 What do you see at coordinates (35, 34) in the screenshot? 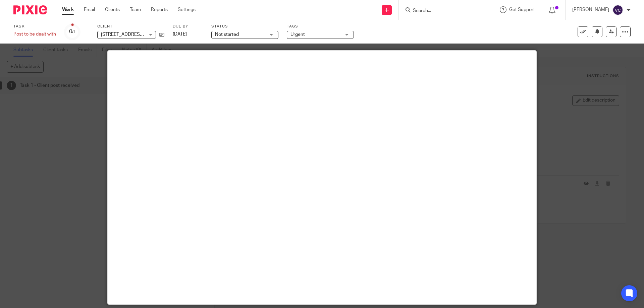
I see `div: Post to be dealt with` at bounding box center [35, 34].